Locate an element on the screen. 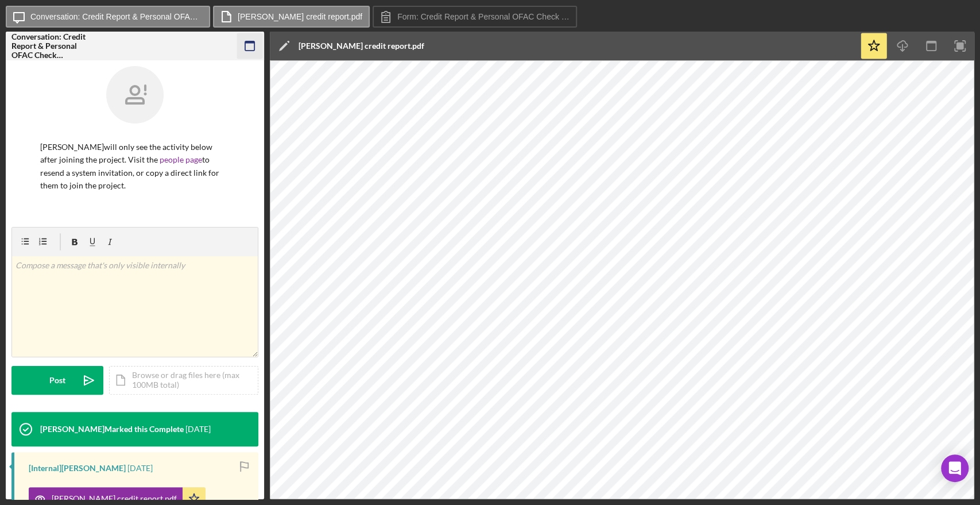 Image resolution: width=980 pixels, height=505 pixels. a: people page is located at coordinates (181, 159).